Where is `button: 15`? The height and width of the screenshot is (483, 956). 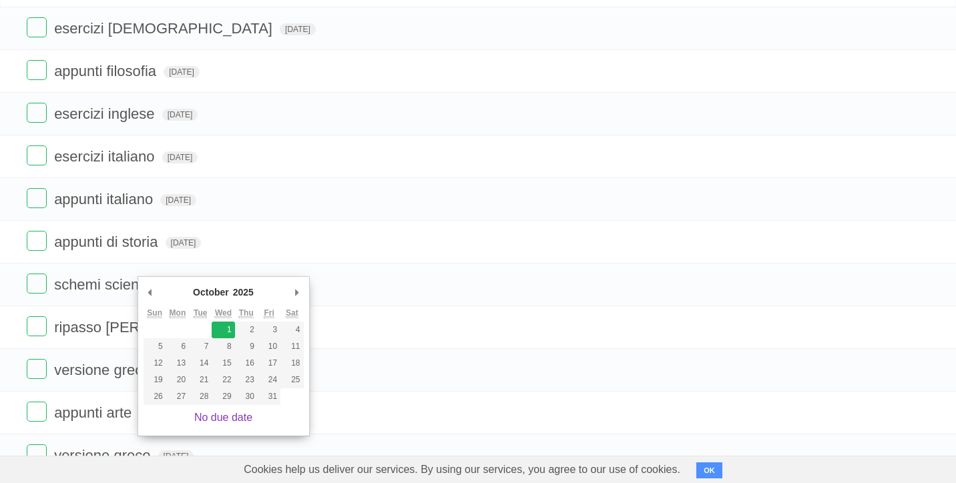 button: 15 is located at coordinates (223, 363).